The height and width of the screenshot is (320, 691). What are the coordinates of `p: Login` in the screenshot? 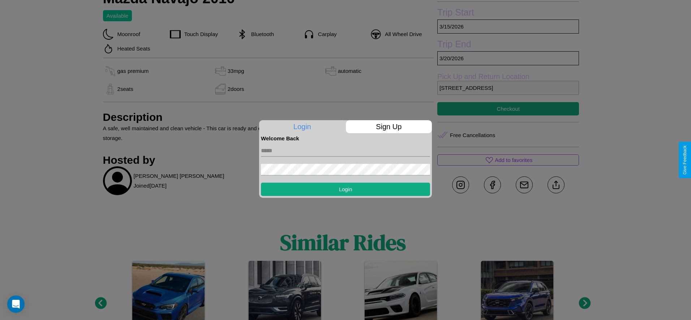 It's located at (302, 127).